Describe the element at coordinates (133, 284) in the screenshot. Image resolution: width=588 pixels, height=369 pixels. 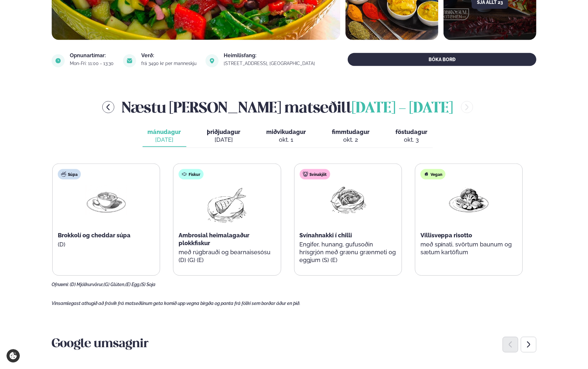
I see `span: (E) Egg,` at that location.